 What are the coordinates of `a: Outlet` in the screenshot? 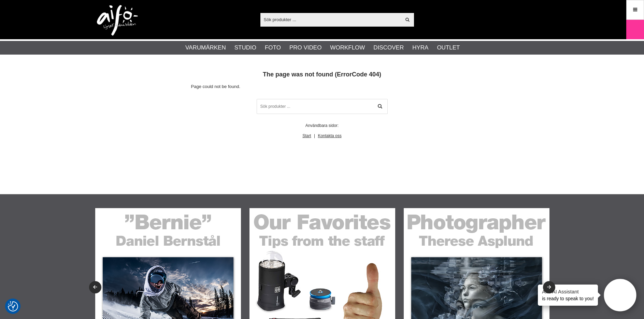 It's located at (448, 48).